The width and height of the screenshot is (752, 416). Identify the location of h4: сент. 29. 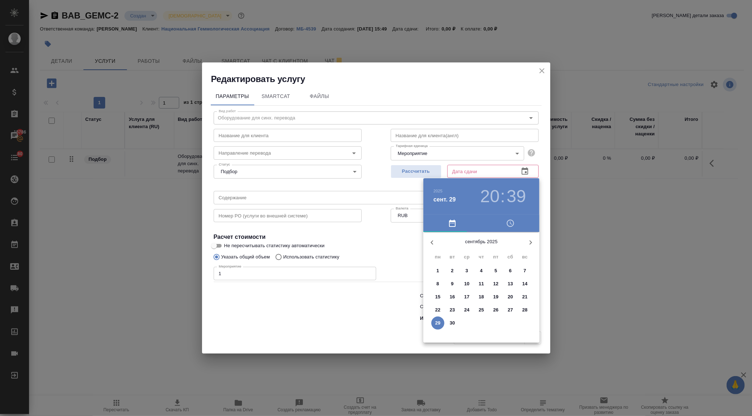
(445, 199).